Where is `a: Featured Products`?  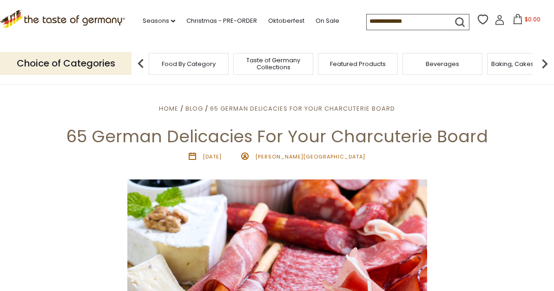
a: Featured Products is located at coordinates (358, 64).